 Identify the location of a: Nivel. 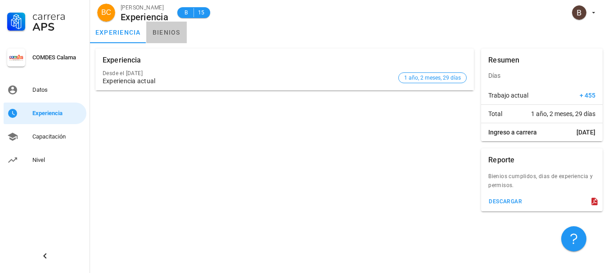
(45, 160).